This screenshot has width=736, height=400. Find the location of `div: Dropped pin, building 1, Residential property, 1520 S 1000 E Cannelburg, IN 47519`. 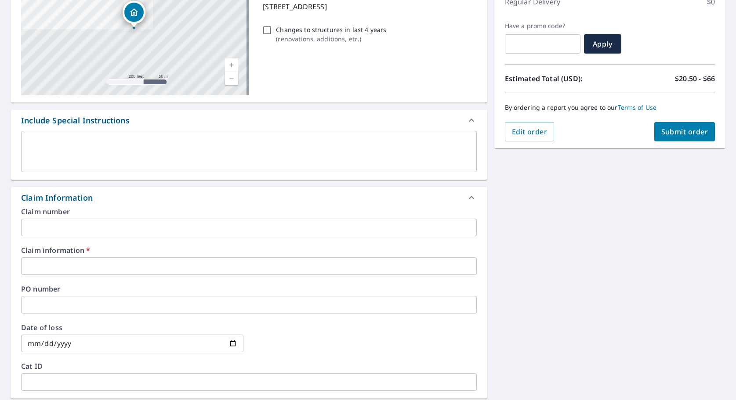

div: Dropped pin, building 1, Residential property, 1520 S 1000 E Cannelburg, IN 47519 is located at coordinates (134, 15).